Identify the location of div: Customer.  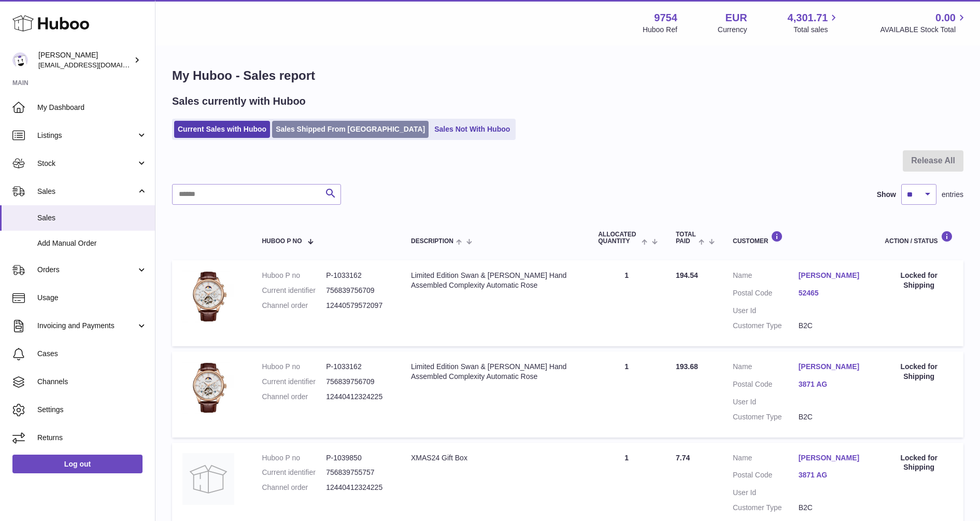
(798, 237).